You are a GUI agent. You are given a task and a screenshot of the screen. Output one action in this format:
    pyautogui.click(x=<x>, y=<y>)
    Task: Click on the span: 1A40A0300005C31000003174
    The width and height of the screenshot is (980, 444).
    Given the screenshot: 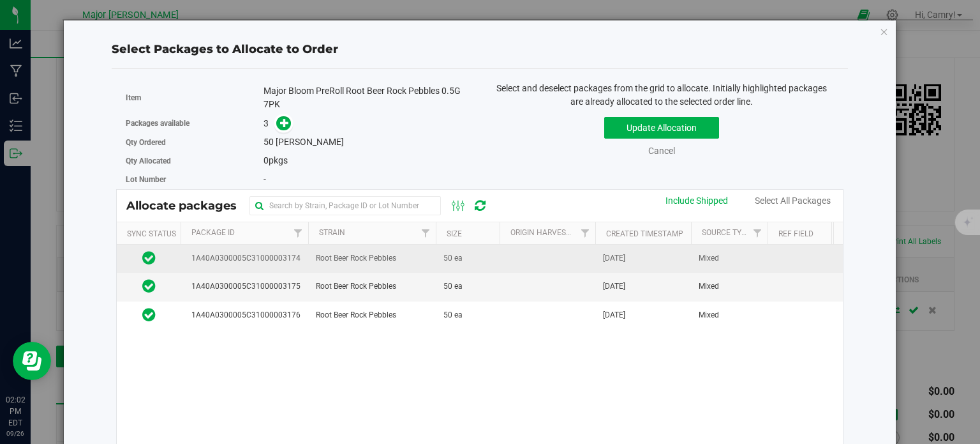 What is the action you would take?
    pyautogui.click(x=244, y=258)
    